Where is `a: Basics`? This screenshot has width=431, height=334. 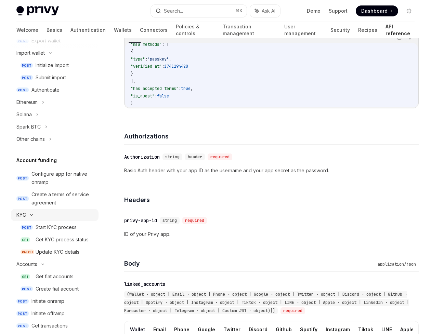
a: Basics is located at coordinates (54, 30).